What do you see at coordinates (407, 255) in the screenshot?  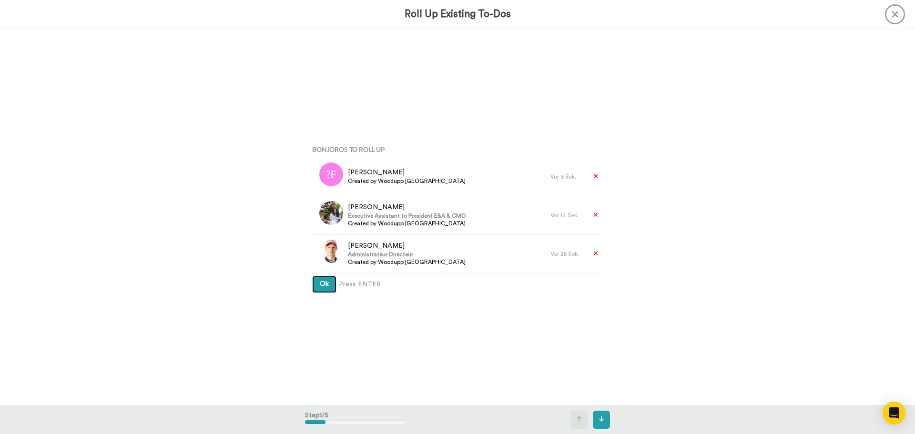 I see `span: Administrateur Directeur` at bounding box center [407, 255].